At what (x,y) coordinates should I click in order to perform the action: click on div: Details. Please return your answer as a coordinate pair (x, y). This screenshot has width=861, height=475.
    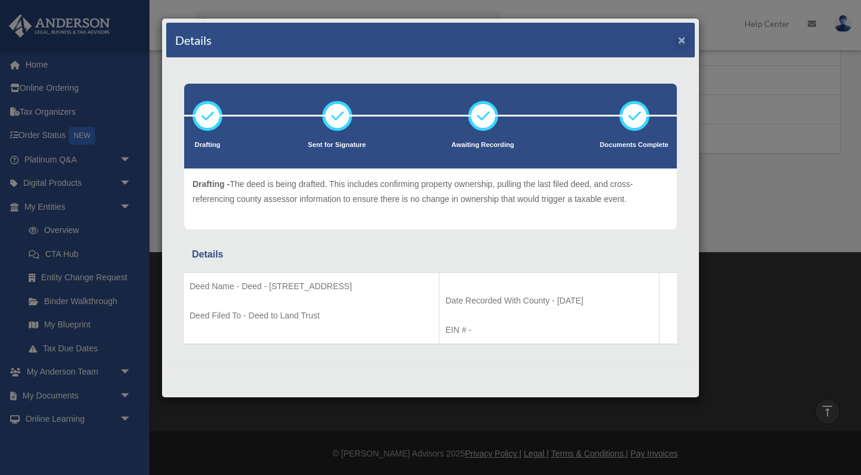
    Looking at the image, I should click on (430, 255).